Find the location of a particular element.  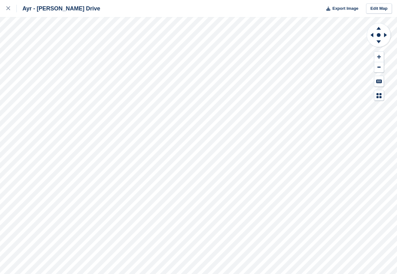

button: Export Image is located at coordinates (341, 9).